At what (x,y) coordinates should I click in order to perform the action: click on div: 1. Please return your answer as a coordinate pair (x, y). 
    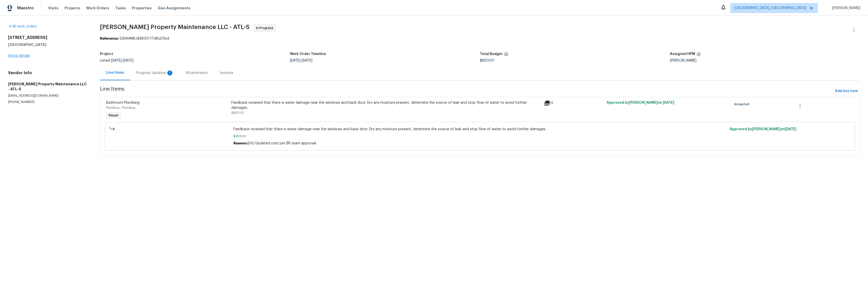
    Looking at the image, I should click on (170, 73).